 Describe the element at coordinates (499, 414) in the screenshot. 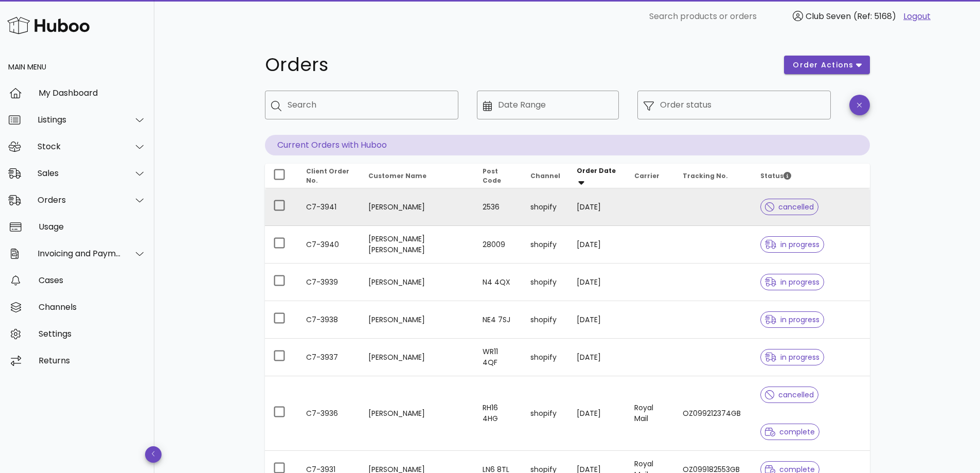

I see `td: RH16 4HG` at that location.